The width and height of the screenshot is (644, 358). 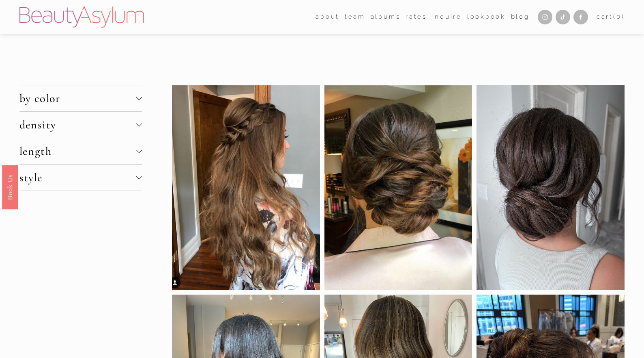 What do you see at coordinates (80, 124) in the screenshot?
I see `button: density` at bounding box center [80, 124].